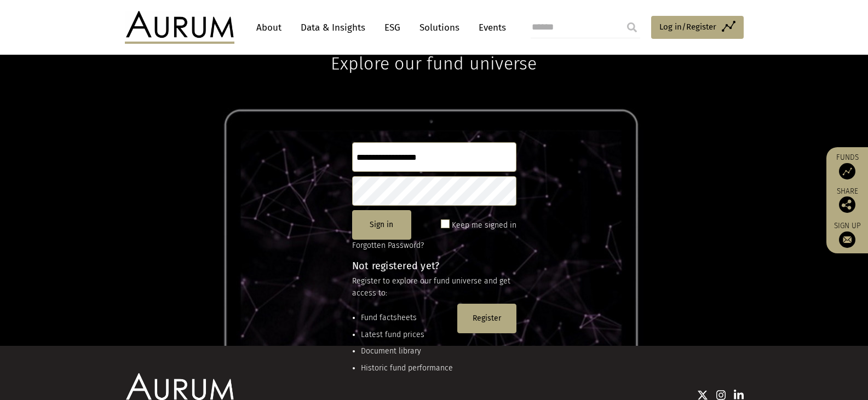 The image size is (868, 400). I want to click on li: Fund factsheets, so click(407, 318).